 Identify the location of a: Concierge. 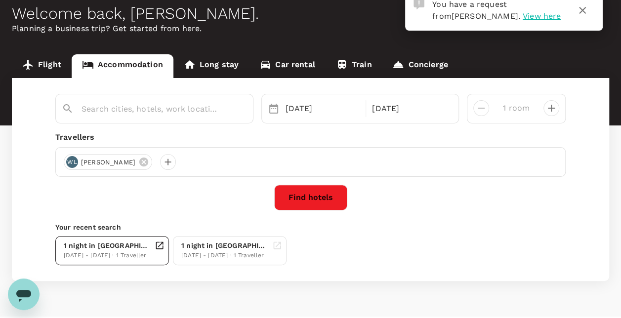
(420, 66).